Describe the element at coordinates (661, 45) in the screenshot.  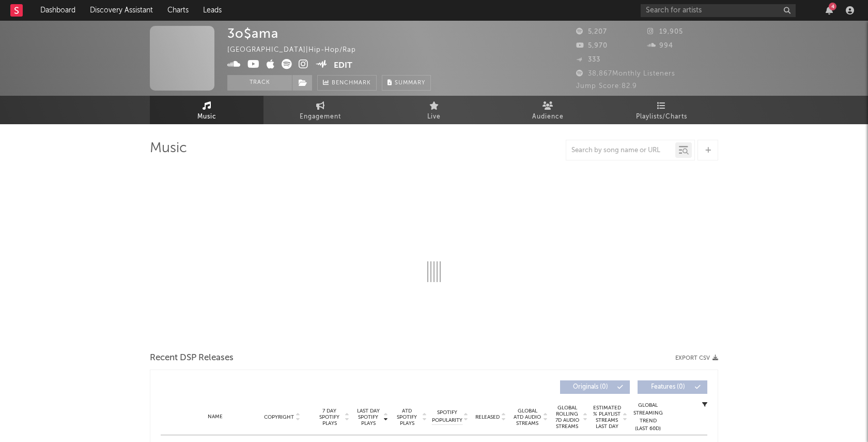
I see `span: 994` at that location.